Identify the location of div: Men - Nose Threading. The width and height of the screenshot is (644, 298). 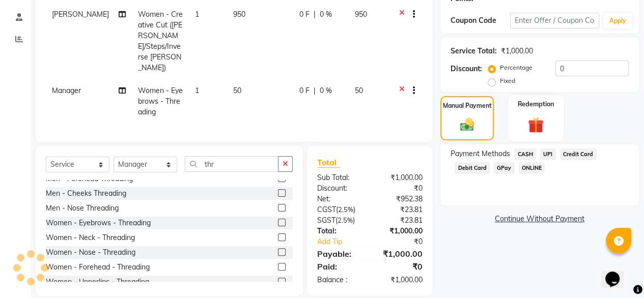
(82, 208).